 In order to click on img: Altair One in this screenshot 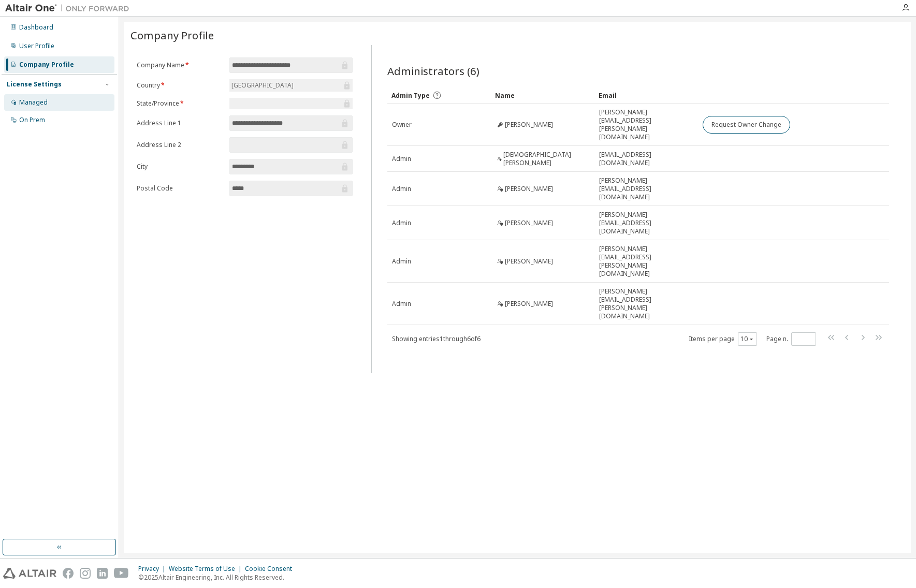, I will do `click(70, 8)`.